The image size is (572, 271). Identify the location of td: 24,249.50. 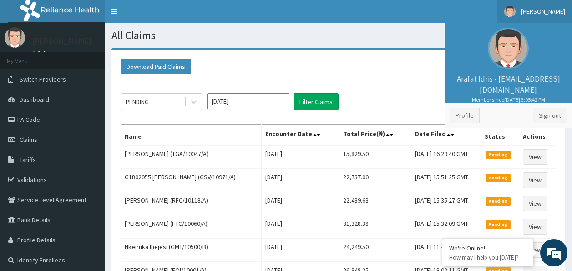
(375, 250).